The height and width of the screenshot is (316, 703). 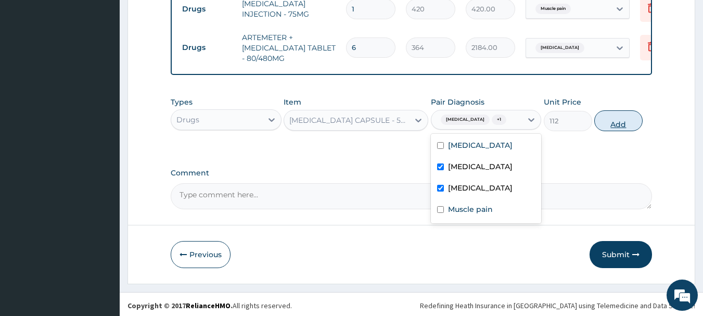 I want to click on a: RelianceHMO, so click(x=208, y=305).